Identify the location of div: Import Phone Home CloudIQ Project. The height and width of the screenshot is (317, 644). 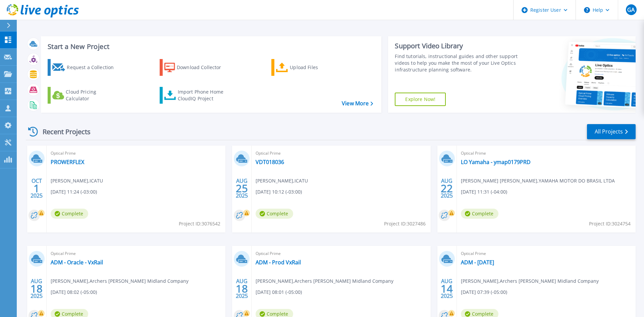
(204, 95).